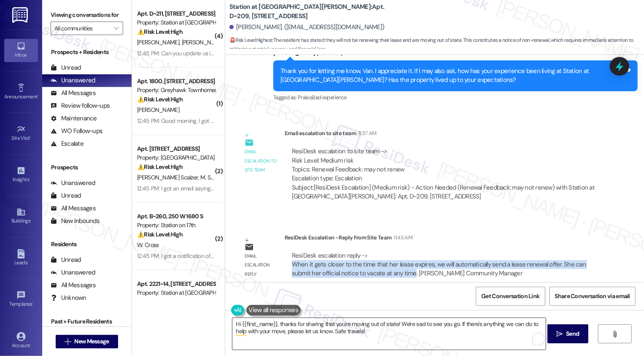 The image size is (644, 356). What do you see at coordinates (510, 296) in the screenshot?
I see `button: Get Conversation Link` at bounding box center [510, 296].